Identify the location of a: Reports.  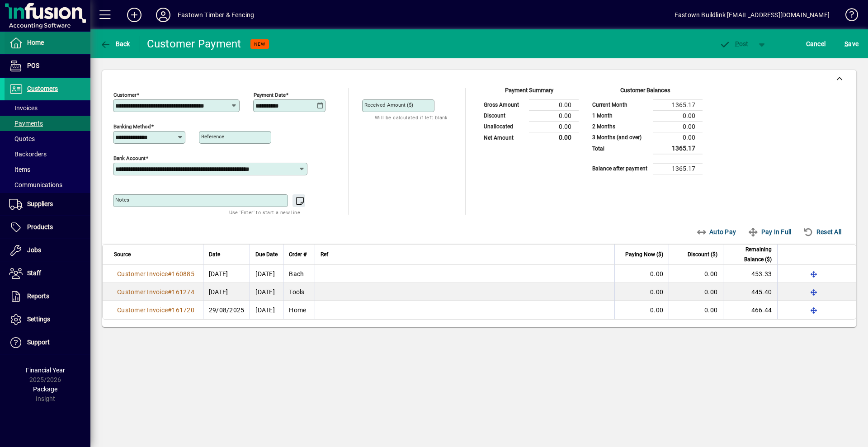
(48, 296).